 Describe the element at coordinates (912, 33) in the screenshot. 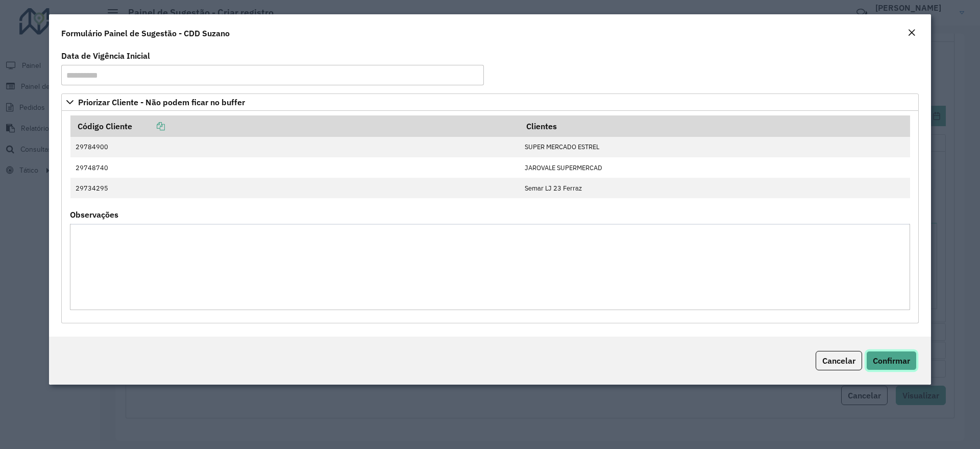

I see `button: Close` at that location.